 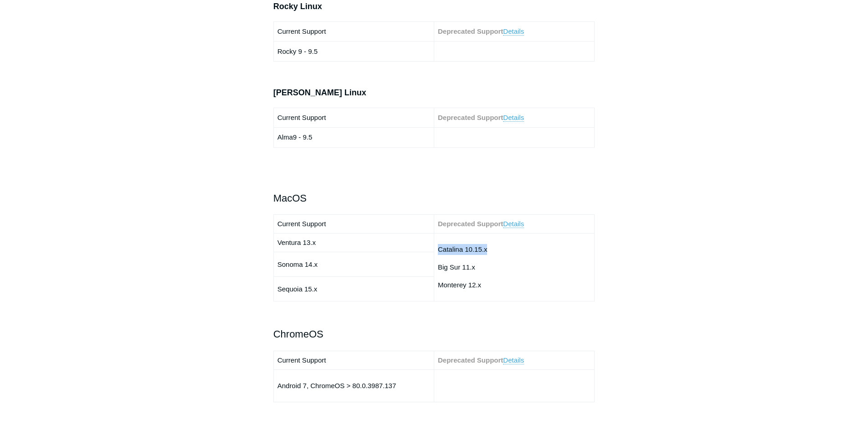 I want to click on p: Big Sur 11.x, so click(x=514, y=267).